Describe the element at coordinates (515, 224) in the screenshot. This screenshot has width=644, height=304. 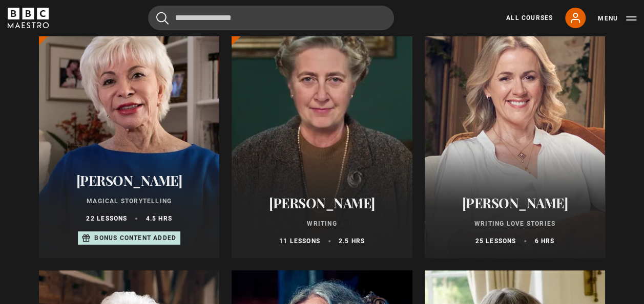
I see `p: Writing Love Stories` at that location.